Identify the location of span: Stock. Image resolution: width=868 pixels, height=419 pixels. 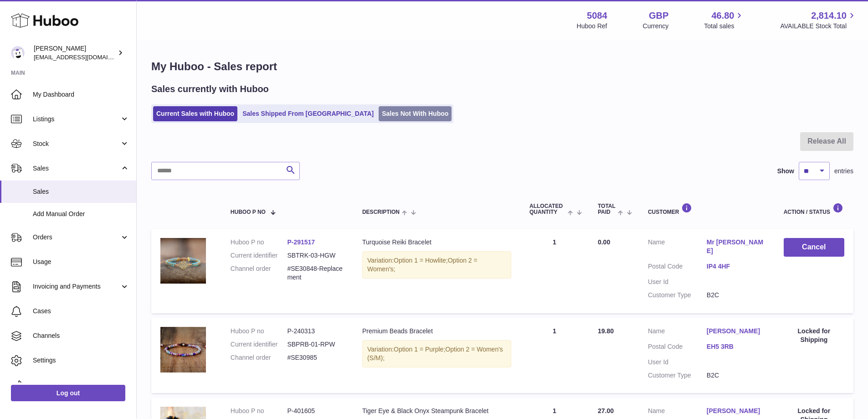
(76, 144).